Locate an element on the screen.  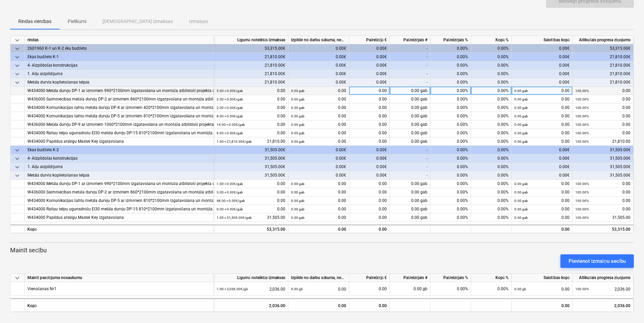
small: 5.00 × 0.00€ / gab is located at coordinates (229, 91).